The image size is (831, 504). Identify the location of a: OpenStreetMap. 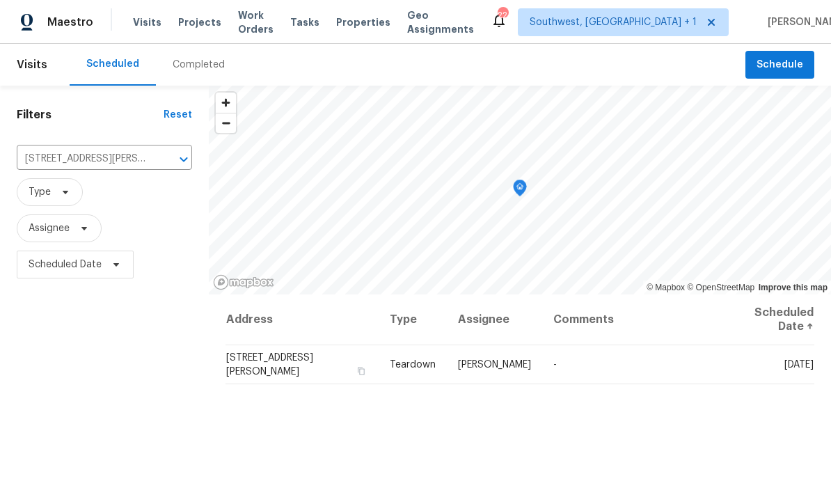
(720, 287).